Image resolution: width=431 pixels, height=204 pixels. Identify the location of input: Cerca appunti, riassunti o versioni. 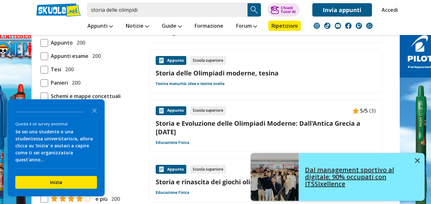
(167, 10).